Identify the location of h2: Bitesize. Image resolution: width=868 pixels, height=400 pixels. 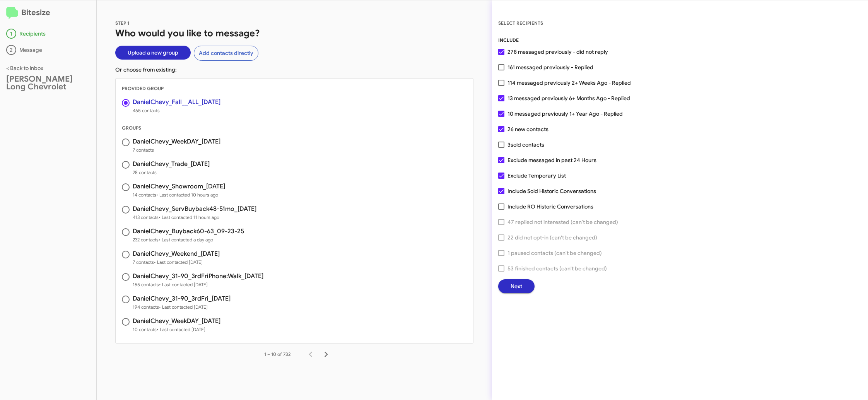
(48, 13).